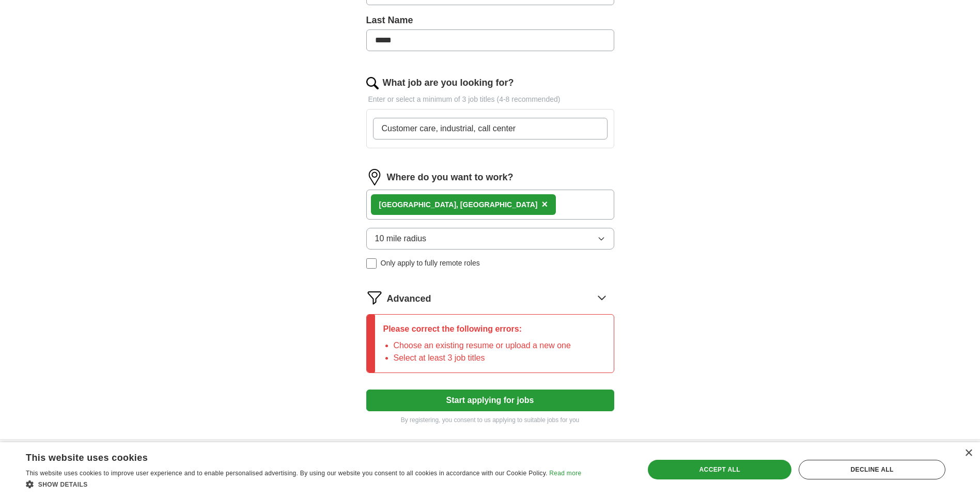 This screenshot has height=497, width=980. What do you see at coordinates (719, 470) in the screenshot?
I see `div: Accept all` at bounding box center [719, 470].